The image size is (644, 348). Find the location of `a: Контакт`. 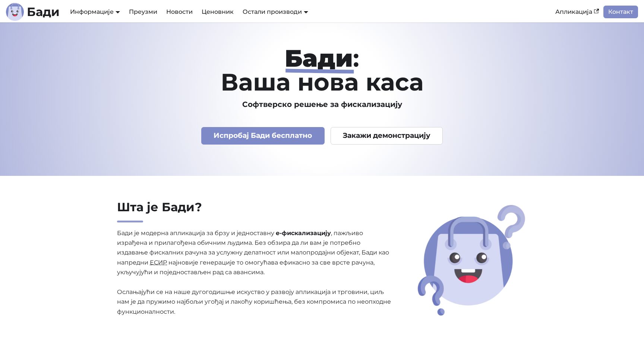

a: Контакт is located at coordinates (621, 12).